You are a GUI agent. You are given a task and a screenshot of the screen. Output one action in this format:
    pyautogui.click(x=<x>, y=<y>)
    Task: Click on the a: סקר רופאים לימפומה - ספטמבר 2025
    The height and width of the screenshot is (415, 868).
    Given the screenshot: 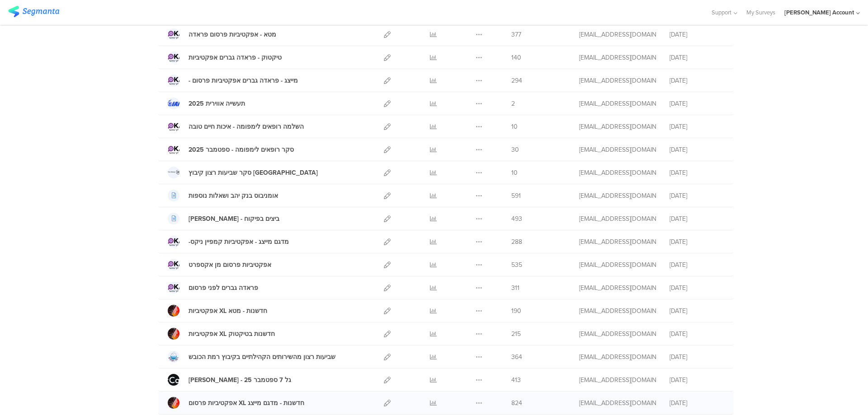 What is the action you would take?
    pyautogui.click(x=231, y=149)
    